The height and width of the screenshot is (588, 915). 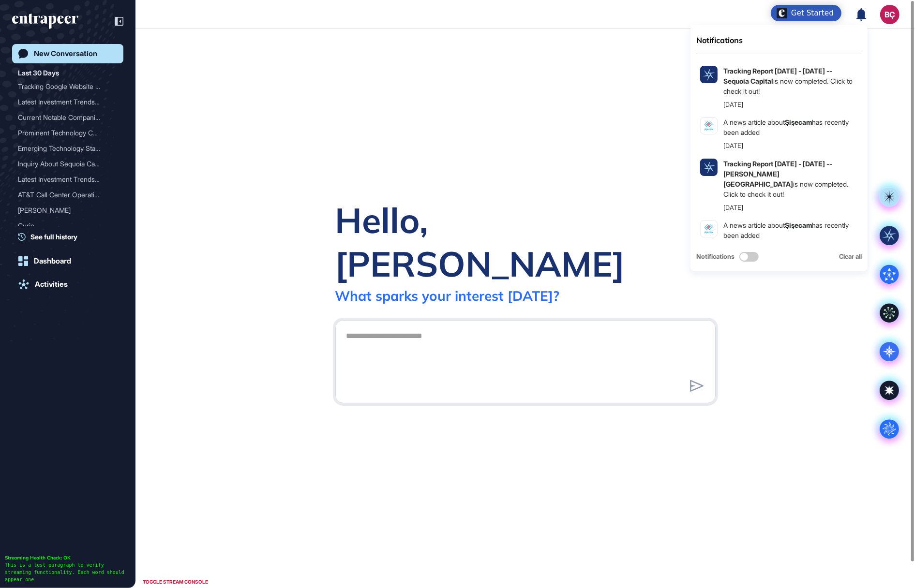 What do you see at coordinates (67, 86) in the screenshot?
I see `div: Tracking Google Website Activity` at bounding box center [67, 86].